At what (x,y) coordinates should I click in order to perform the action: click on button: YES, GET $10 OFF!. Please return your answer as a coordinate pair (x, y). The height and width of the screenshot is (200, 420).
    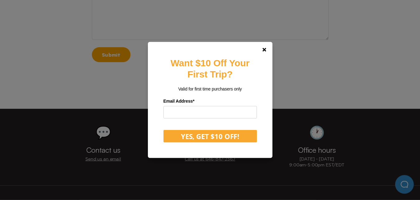
    Looking at the image, I should click on (210, 136).